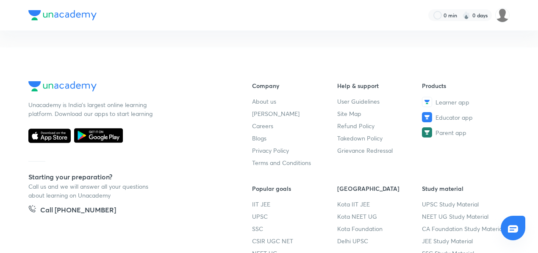 The height and width of the screenshot is (253, 538). Describe the element at coordinates (92, 109) in the screenshot. I see `p: Unacademy is India’s largest online learning platform. Download our apps to start learning` at that location.